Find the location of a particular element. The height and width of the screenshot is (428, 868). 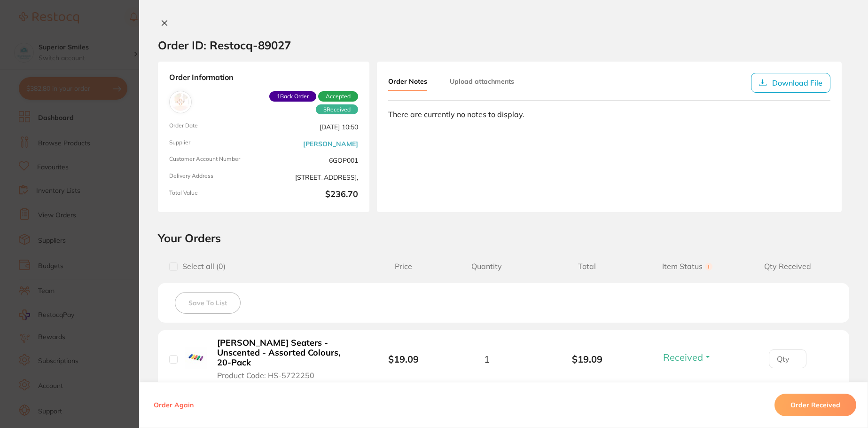

button: Order Again is located at coordinates (174, 405).